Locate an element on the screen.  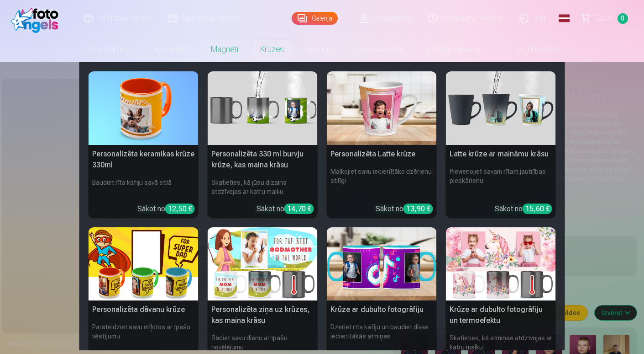
div: 13,90 € is located at coordinates (418, 209).